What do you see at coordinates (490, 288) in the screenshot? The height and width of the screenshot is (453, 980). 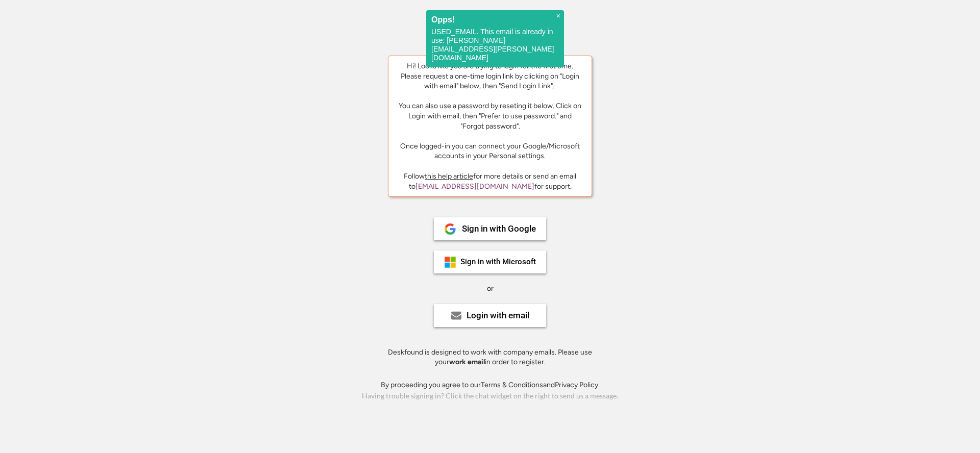 I see `div: or` at bounding box center [490, 288].